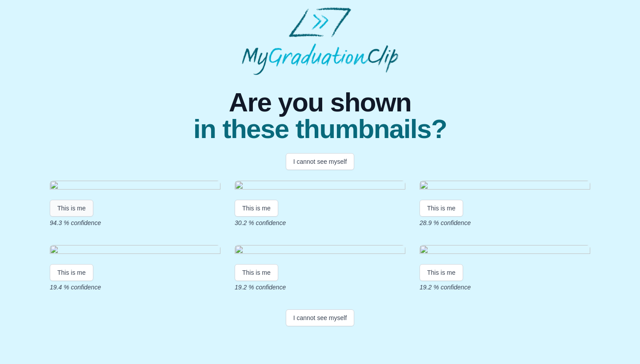 This screenshot has height=364, width=640. I want to click on img: 1664cdb97480d5953e6bf1d1317b30cd8dde46d9.gif, so click(320, 186).